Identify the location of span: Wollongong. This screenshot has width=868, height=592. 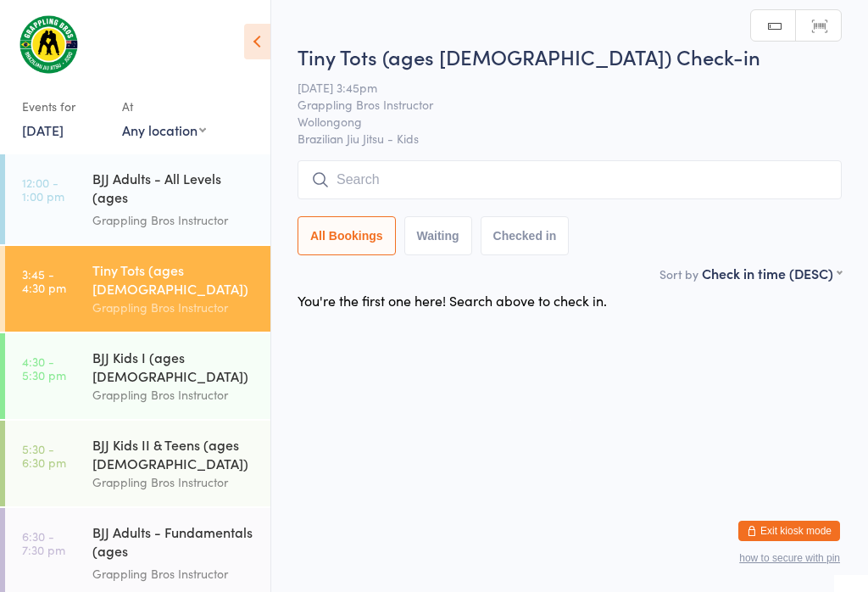
(556, 121).